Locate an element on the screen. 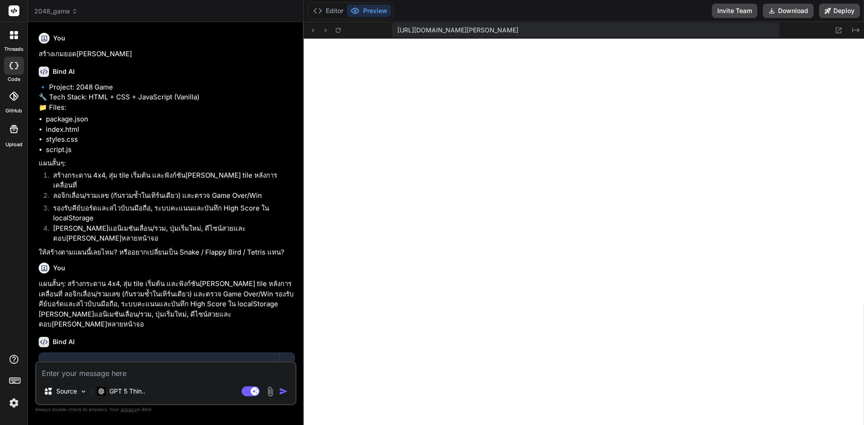 Image resolution: width=864 pixels, height=425 pixels. img: attachment is located at coordinates (270, 392).